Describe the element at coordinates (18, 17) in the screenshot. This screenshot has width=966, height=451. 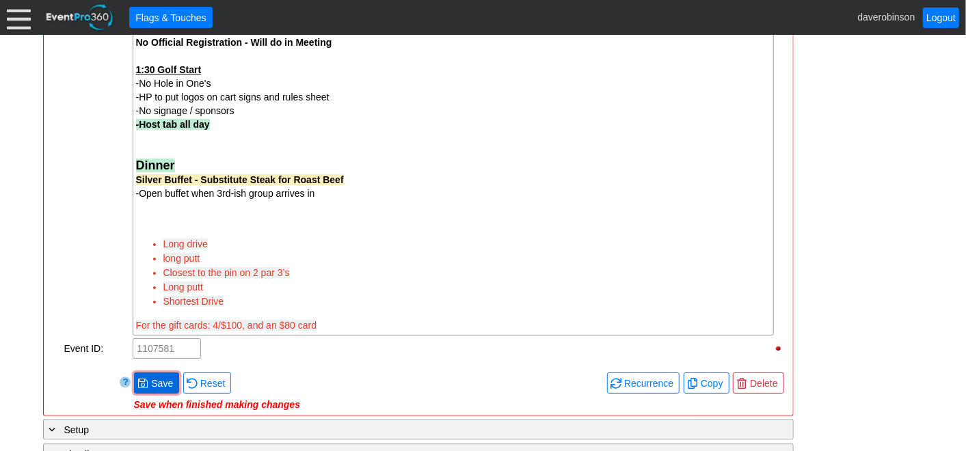
I see `div: Menu: Click or 'Crtl+M' to toggle menu open/close` at that location.